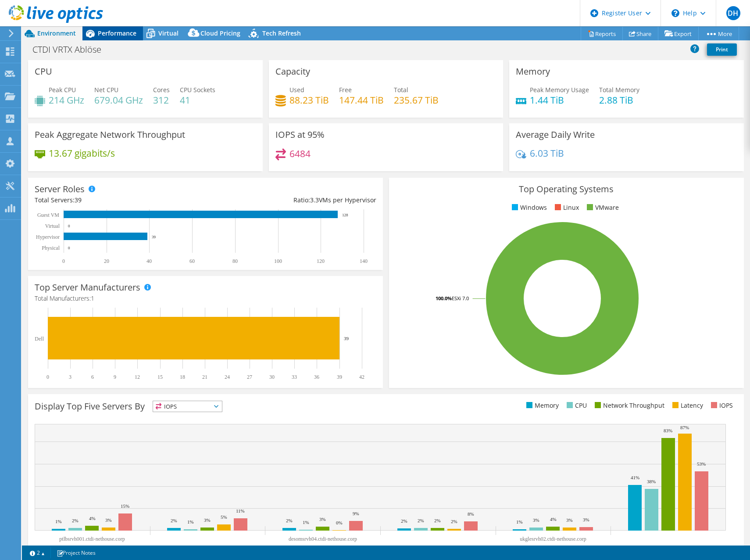 This screenshot has height=560, width=750. Describe the element at coordinates (272, 377) in the screenshot. I see `text: 30` at that location.